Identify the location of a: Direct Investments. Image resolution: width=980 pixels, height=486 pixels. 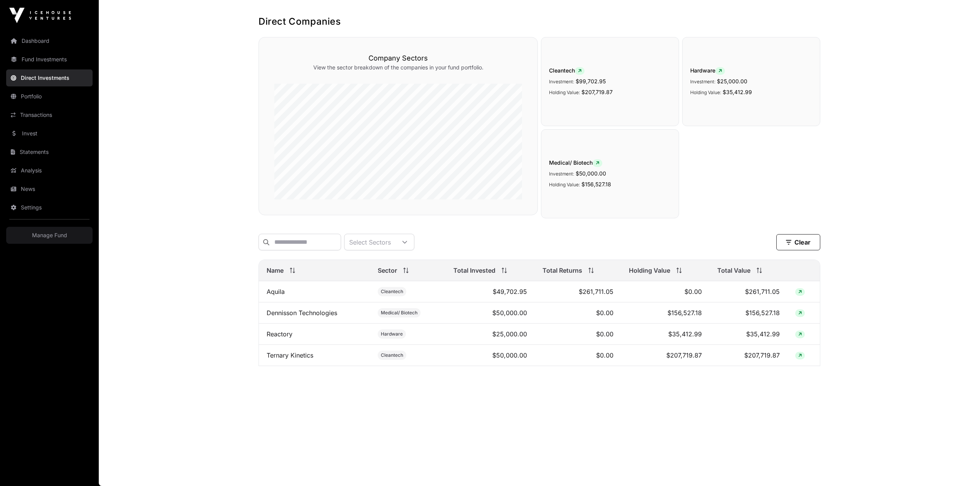
(50, 78).